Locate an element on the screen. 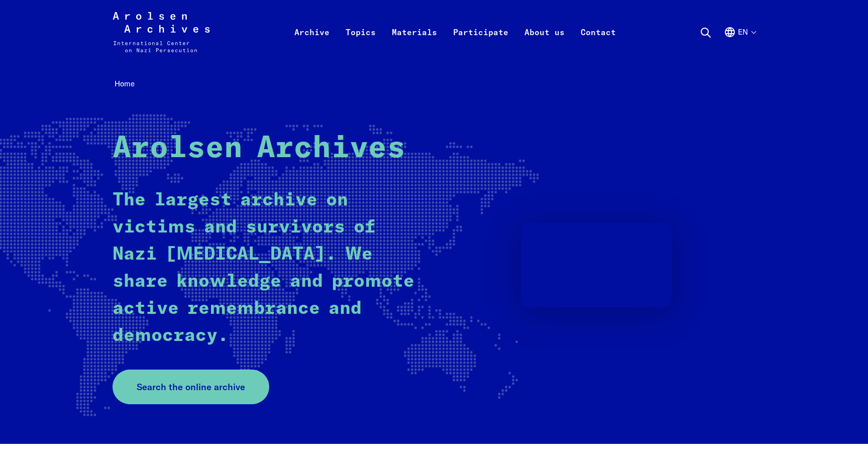  a: Contact is located at coordinates (598, 44).